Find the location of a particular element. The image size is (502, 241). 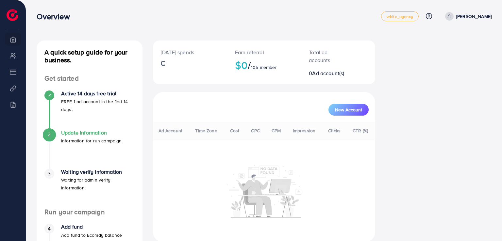

h4: A quick setup guide for your business. is located at coordinates (90, 56).